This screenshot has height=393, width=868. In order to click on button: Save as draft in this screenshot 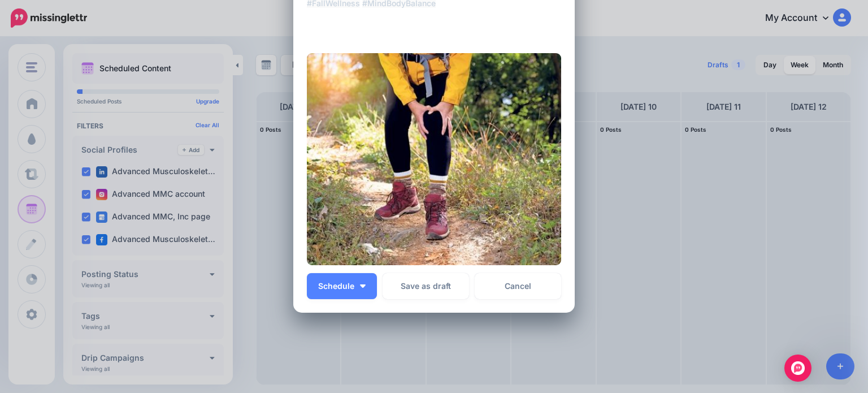, I will do `click(426, 286)`.